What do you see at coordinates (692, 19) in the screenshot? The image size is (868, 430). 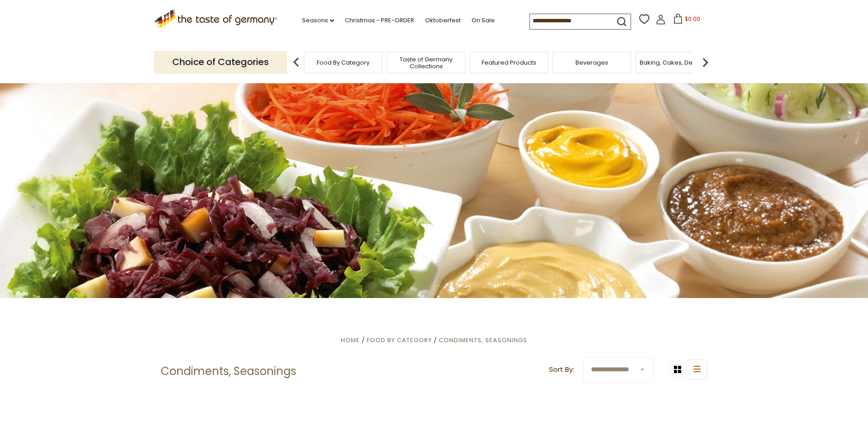 I see `span: $0.00` at bounding box center [692, 19].